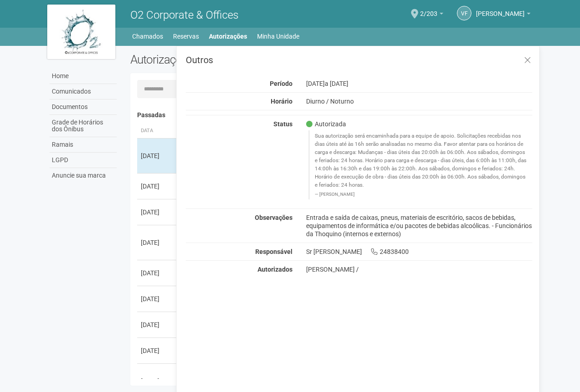 Image resolution: width=580 pixels, height=392 pixels. Describe the element at coordinates (83, 126) in the screenshot. I see `a: Grade de Horários dos Ônibus` at that location.